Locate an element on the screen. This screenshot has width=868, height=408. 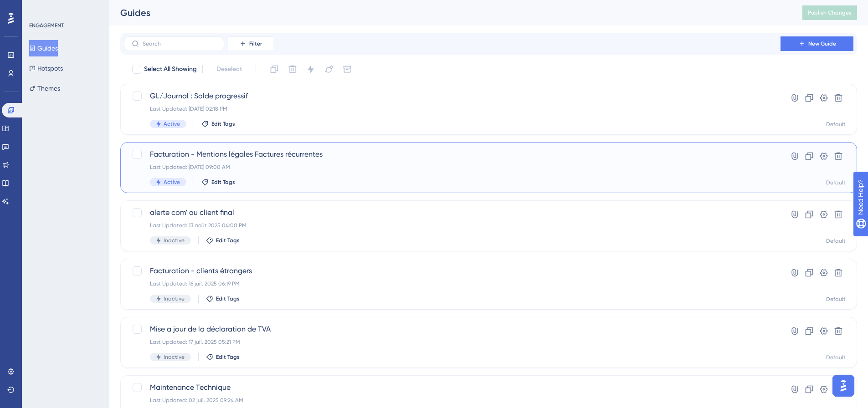
span: Facturation - Mentions légales Factures récurrentes is located at coordinates (452, 155).